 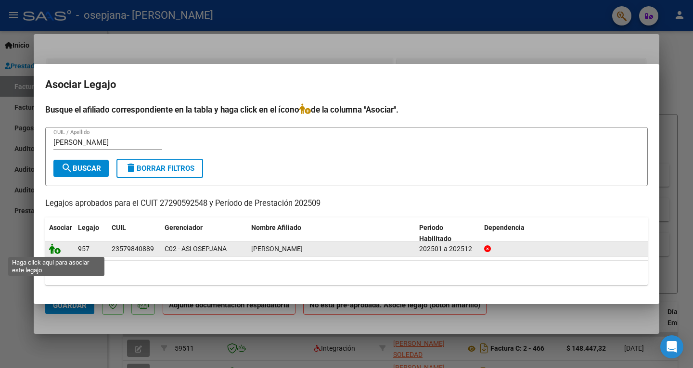 What do you see at coordinates (84, 249) in the screenshot?
I see `span: 957` at bounding box center [84, 249].